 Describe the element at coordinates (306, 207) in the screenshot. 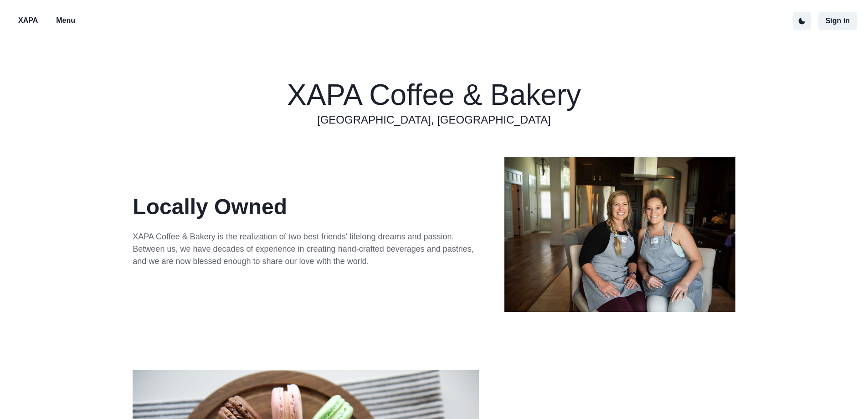

I see `p: Locally Owned` at that location.